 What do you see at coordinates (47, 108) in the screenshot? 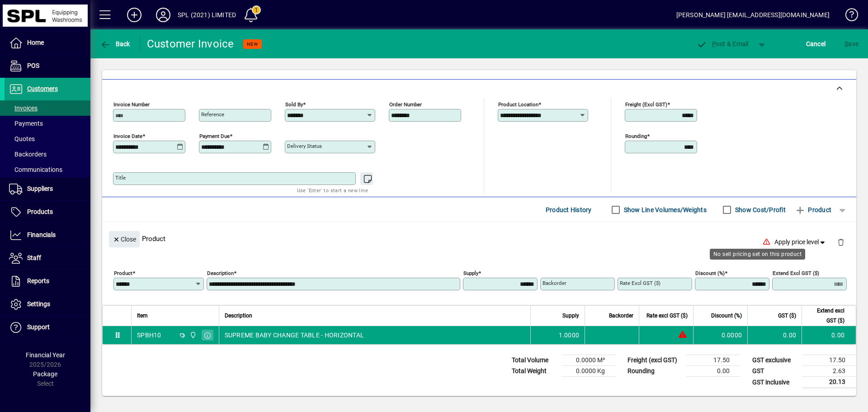
I see `a: Invoices` at bounding box center [47, 108].